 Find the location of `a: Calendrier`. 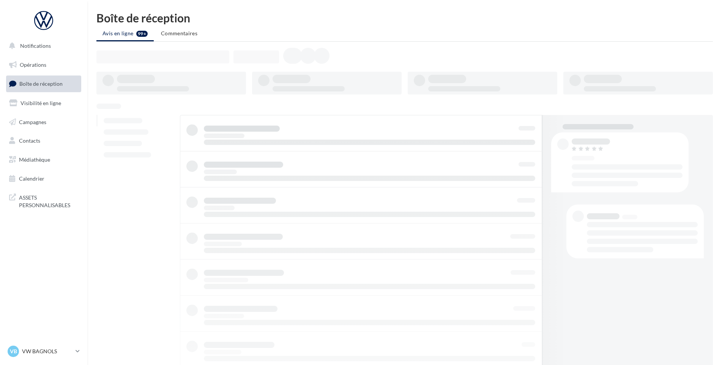

a: Calendrier is located at coordinates (44, 179).